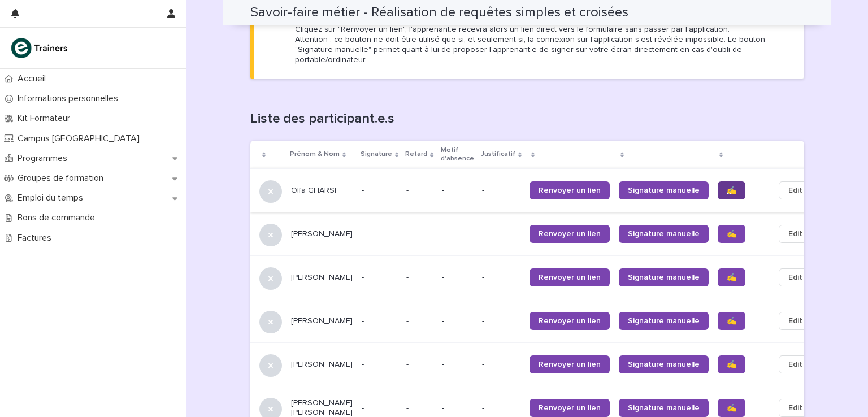 Image resolution: width=868 pixels, height=417 pixels. Describe the element at coordinates (322, 190) in the screenshot. I see `p: Olfa GHARSI` at that location.